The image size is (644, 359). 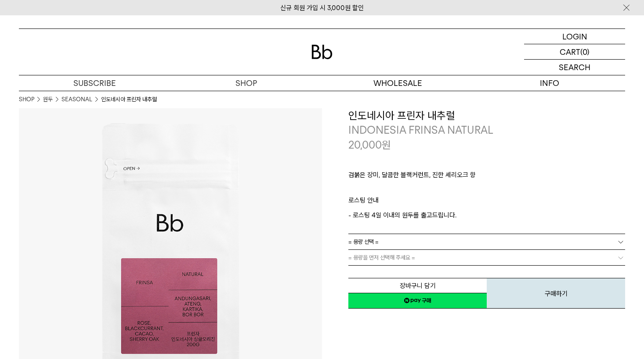 I want to click on a: SEASONAL, so click(x=77, y=100).